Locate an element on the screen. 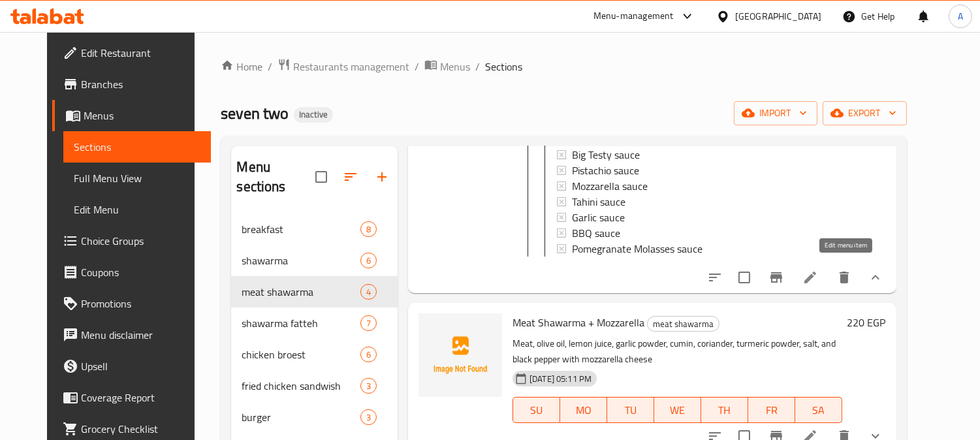 The width and height of the screenshot is (980, 440). span: MO is located at coordinates (584, 410).